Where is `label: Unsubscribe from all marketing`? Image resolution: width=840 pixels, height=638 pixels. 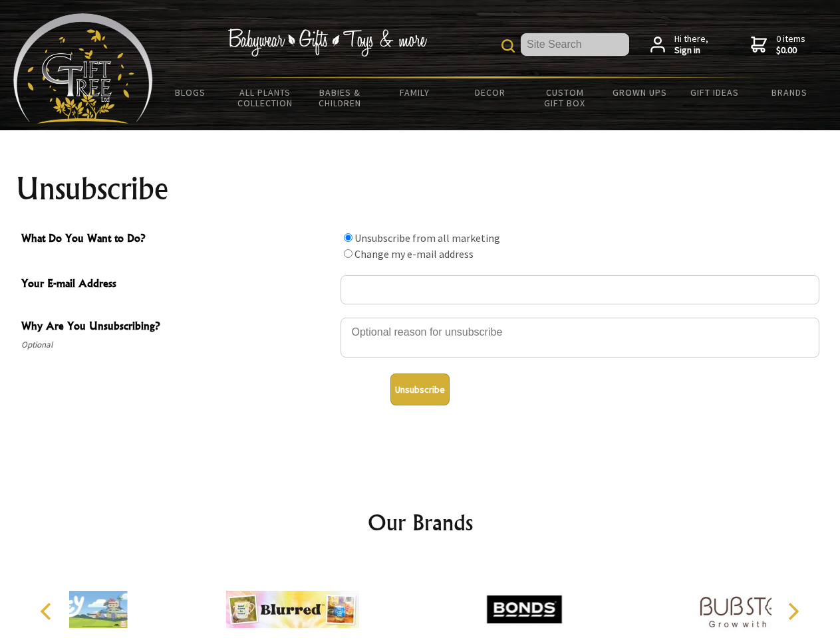
label: Unsubscribe from all marketing is located at coordinates (427, 238).